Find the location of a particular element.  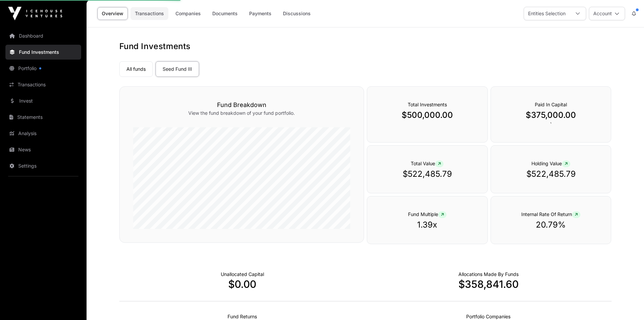

a: Overview is located at coordinates (112, 14).